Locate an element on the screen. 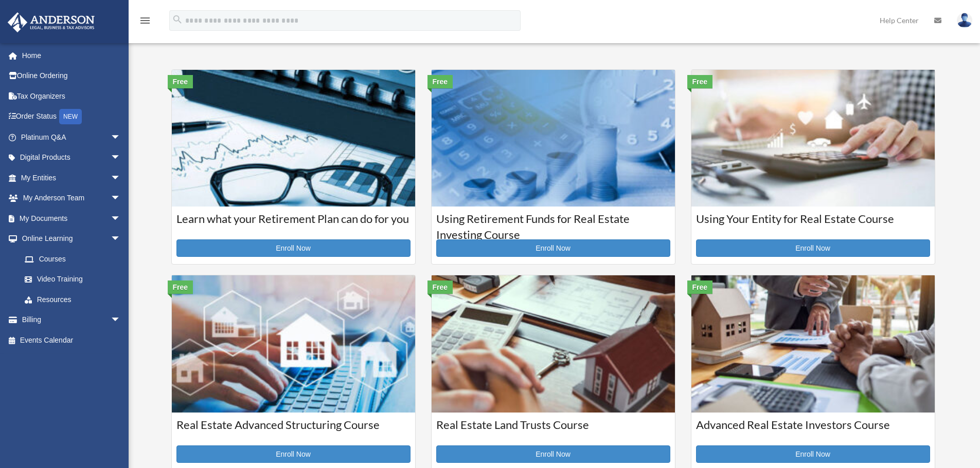 Image resolution: width=980 pixels, height=468 pixels. a: Billingarrow_drop_down is located at coordinates (71, 320).